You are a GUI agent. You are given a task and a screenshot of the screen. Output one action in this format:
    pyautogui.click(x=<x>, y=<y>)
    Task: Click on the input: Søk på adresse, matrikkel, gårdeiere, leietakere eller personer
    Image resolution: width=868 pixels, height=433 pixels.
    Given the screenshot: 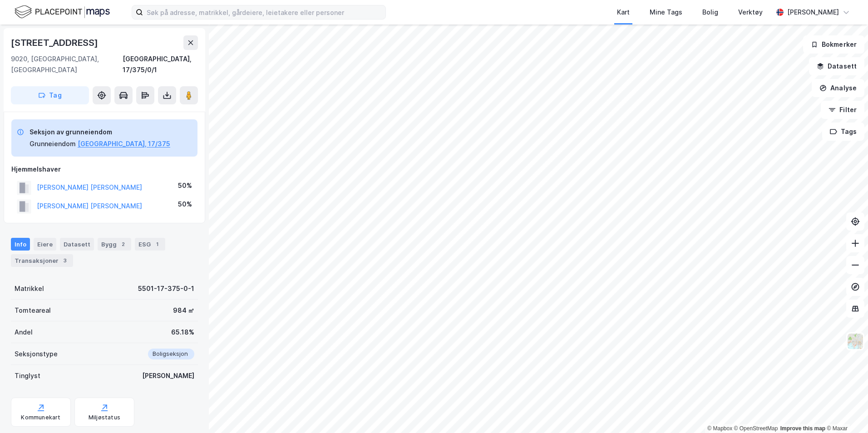 What is the action you would take?
    pyautogui.click(x=264, y=12)
    